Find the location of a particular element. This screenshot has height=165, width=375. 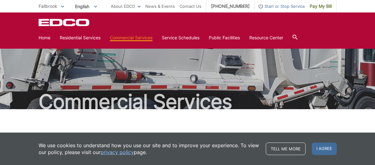

a: Service Schedules is located at coordinates (181, 38).